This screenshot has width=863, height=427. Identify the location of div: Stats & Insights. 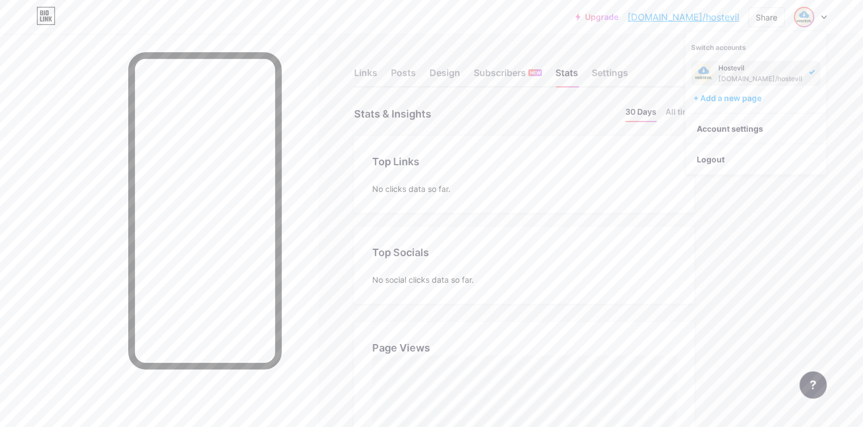
(393, 114).